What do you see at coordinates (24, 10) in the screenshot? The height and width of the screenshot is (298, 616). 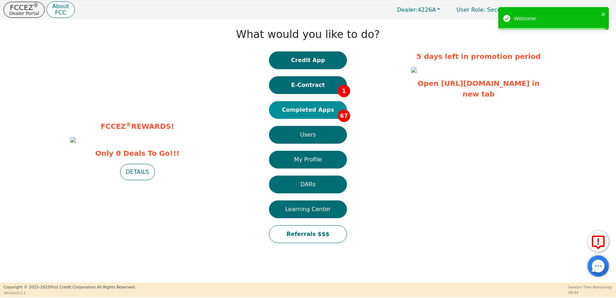 I see `a: FCCEZ®Dealer Portal` at bounding box center [24, 10].